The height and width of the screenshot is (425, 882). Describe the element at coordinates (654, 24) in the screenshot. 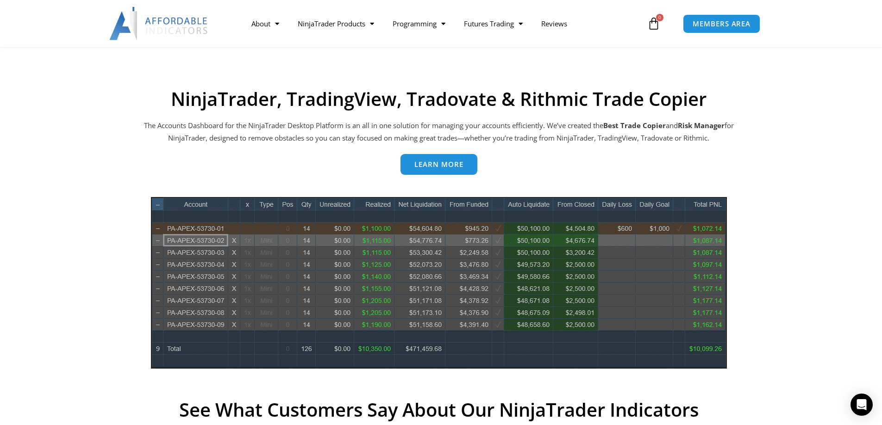

I see `a: 0` at that location.